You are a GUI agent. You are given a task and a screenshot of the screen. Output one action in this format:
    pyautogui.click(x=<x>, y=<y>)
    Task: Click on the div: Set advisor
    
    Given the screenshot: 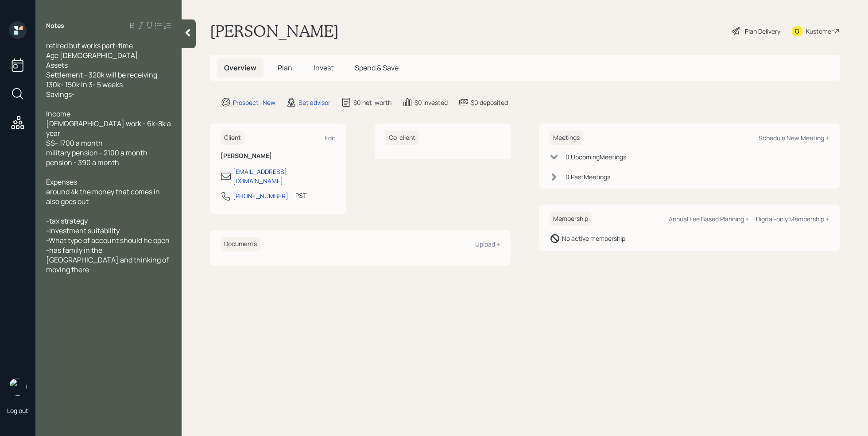 What is the action you would take?
    pyautogui.click(x=314, y=102)
    